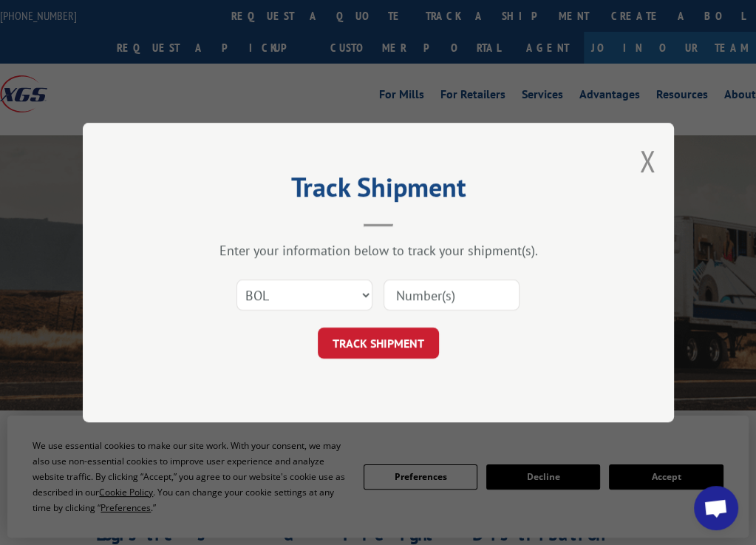 The width and height of the screenshot is (756, 545). Describe the element at coordinates (452, 295) in the screenshot. I see `input: Number(s)` at that location.